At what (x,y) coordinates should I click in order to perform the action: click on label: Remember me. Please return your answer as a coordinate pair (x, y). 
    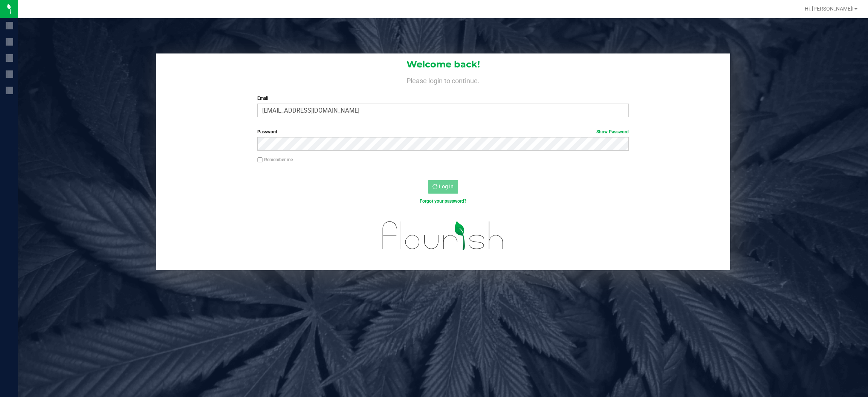
    Looking at the image, I should click on (275, 160).